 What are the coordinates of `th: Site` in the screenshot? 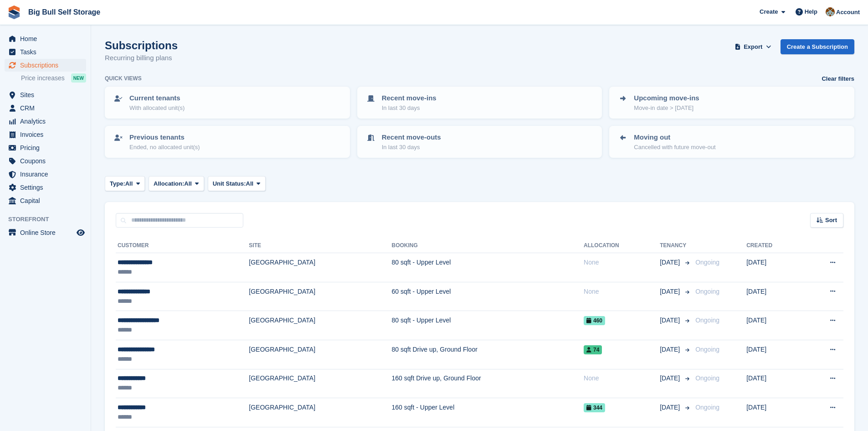 It's located at (320, 246).